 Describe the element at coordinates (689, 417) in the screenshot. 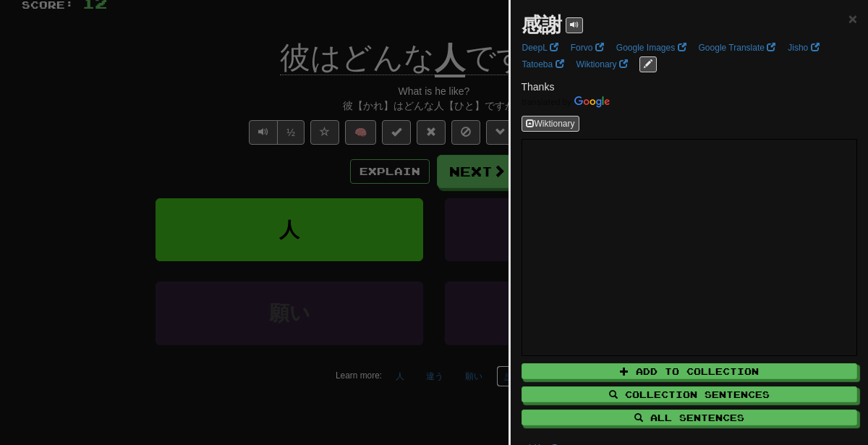

I see `button: All Sentences` at that location.